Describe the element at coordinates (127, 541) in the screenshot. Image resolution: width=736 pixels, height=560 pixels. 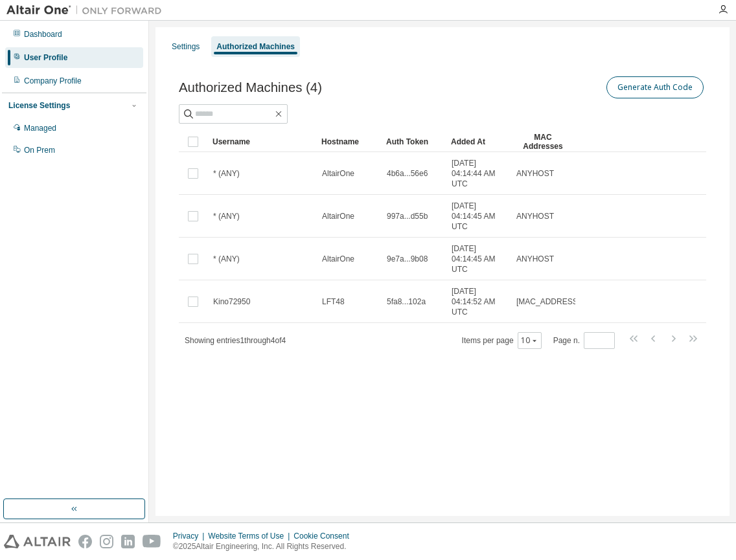
I see `img: linkedin.svg` at that location.